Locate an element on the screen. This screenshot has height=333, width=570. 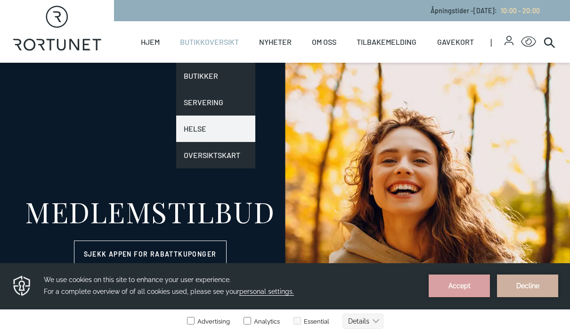
a: Nyheter is located at coordinates (275, 42).